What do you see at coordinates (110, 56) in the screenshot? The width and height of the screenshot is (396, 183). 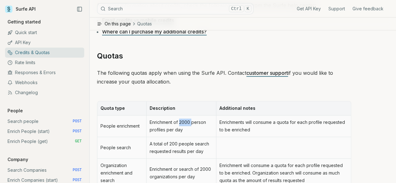 I see `a: Quotas` at bounding box center [110, 56].